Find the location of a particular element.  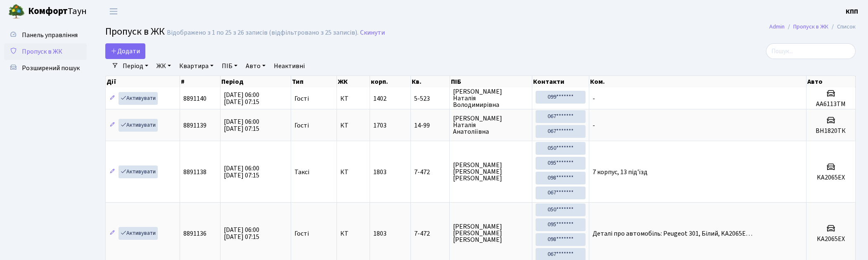

th: ЖК is located at coordinates (353, 82).